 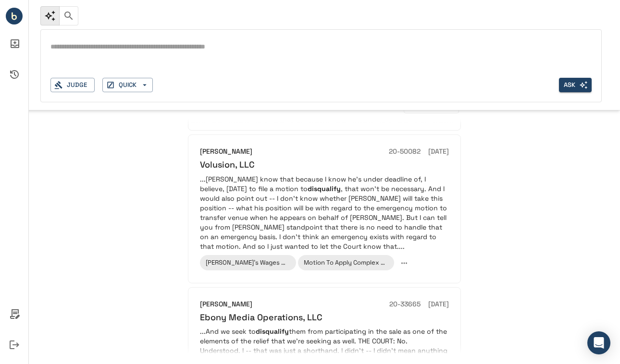 What do you see at coordinates (599, 343) in the screenshot?
I see `div: Open Intercom Messenger` at bounding box center [599, 343].